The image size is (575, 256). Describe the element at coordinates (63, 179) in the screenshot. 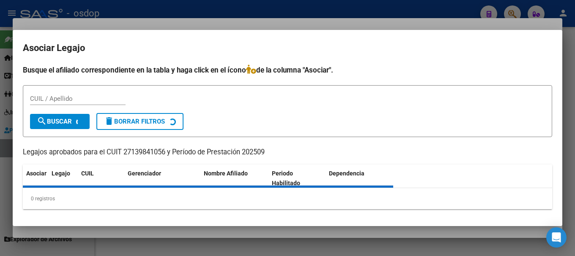

I see `datatable-header-cell: Legajo` at that location.